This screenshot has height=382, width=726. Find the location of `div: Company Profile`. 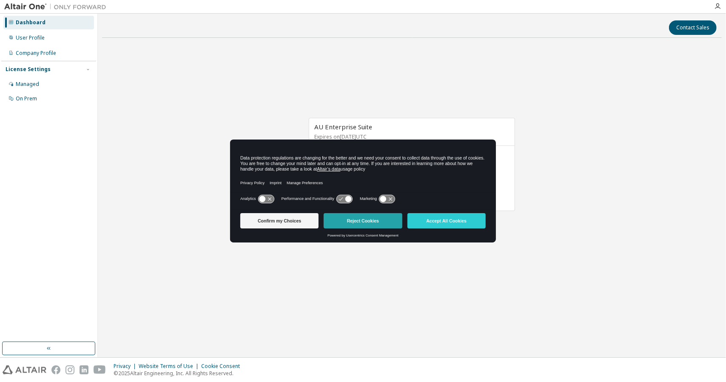

div: Company Profile is located at coordinates (36, 53).